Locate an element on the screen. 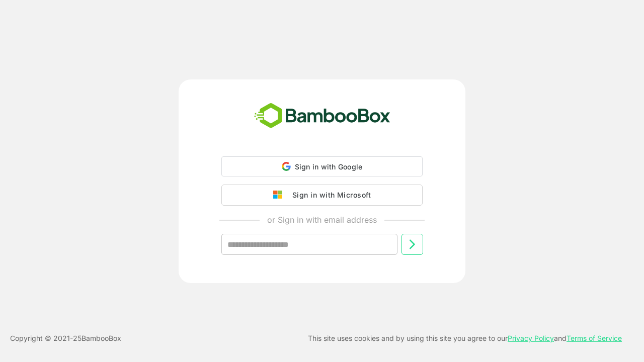  a: Terms of Service is located at coordinates (594, 338).